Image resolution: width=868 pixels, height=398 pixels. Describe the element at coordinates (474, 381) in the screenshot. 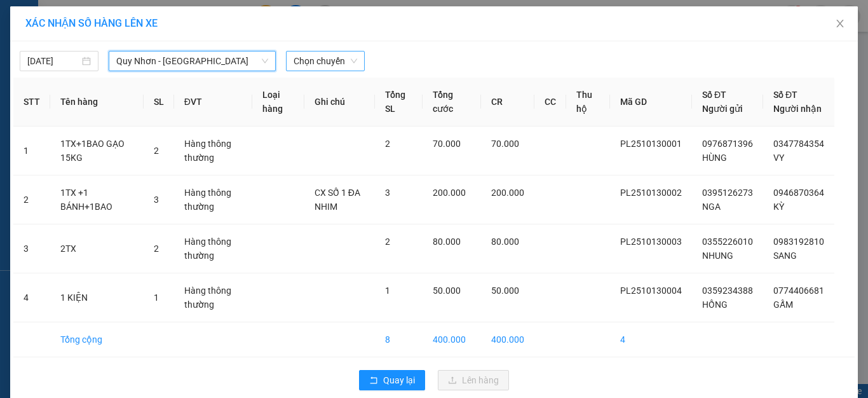

I see `button: uploadLên hàng` at that location.